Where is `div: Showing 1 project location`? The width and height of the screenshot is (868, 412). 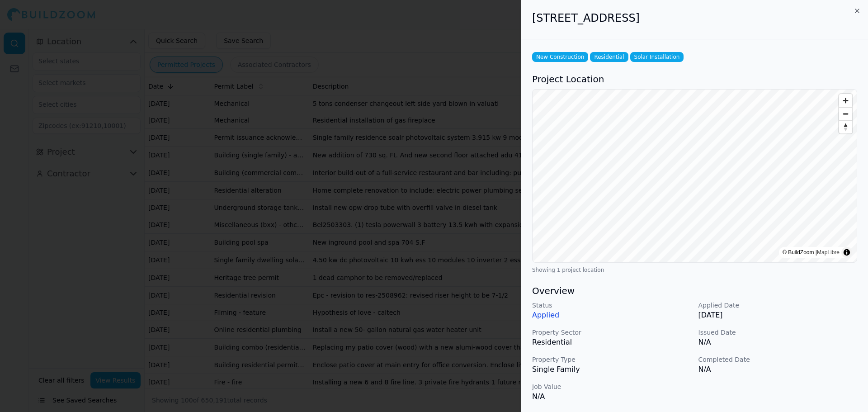
div: Showing 1 project location is located at coordinates (694, 270).